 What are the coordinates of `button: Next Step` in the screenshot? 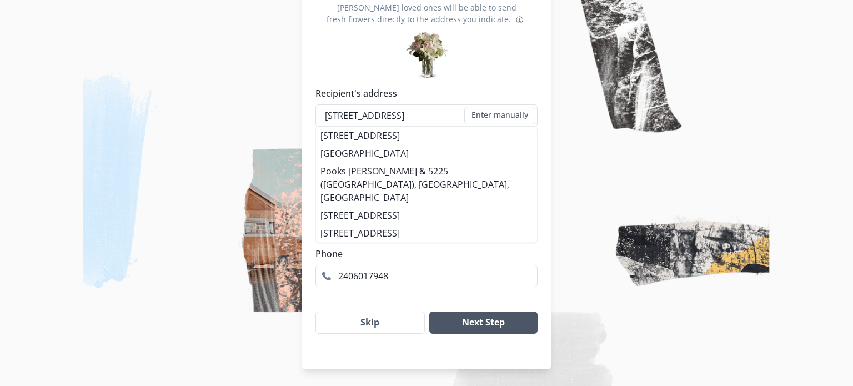 It's located at (483, 322).